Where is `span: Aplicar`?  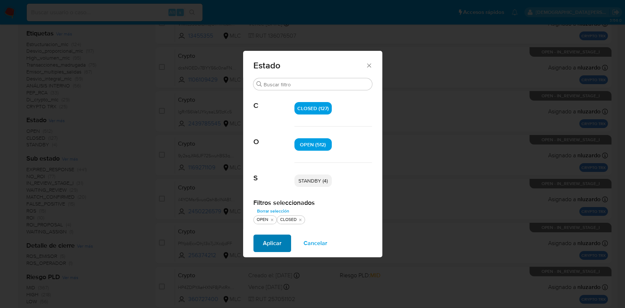 span: Aplicar is located at coordinates (272, 244).